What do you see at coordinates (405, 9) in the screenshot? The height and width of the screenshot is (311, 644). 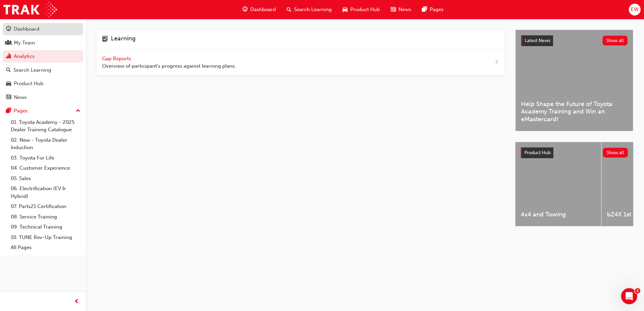 I see `span: News` at bounding box center [405, 9].